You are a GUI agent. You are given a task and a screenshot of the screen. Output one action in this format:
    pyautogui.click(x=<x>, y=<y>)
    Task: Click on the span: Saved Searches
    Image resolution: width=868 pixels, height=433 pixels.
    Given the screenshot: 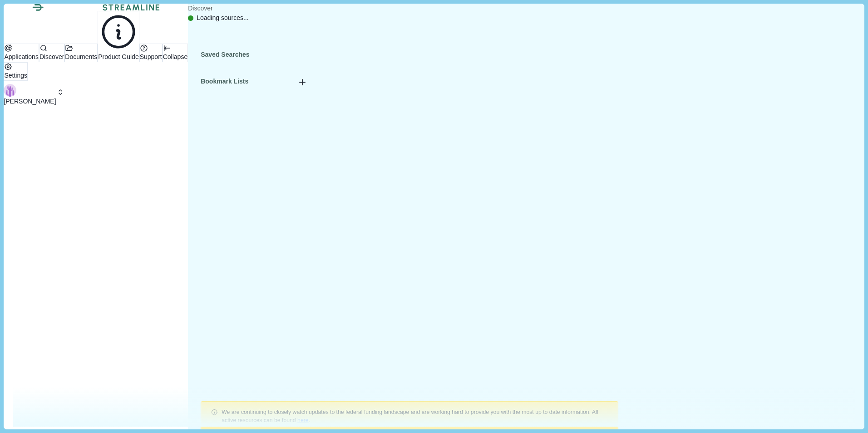 What is the action you would take?
    pyautogui.click(x=225, y=55)
    